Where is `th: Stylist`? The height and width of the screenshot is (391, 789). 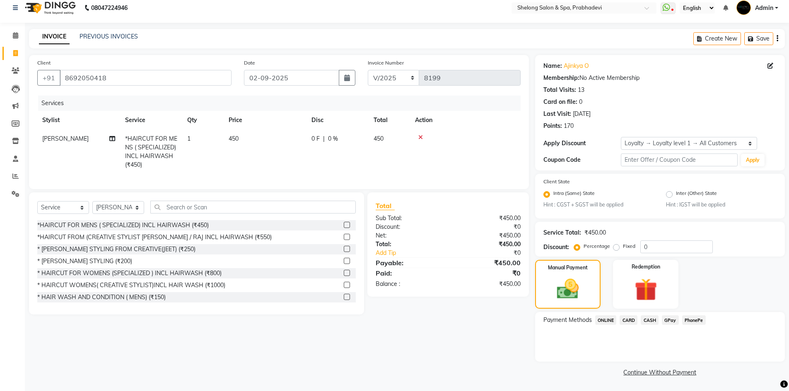
th: Stylist is located at coordinates (79, 120).